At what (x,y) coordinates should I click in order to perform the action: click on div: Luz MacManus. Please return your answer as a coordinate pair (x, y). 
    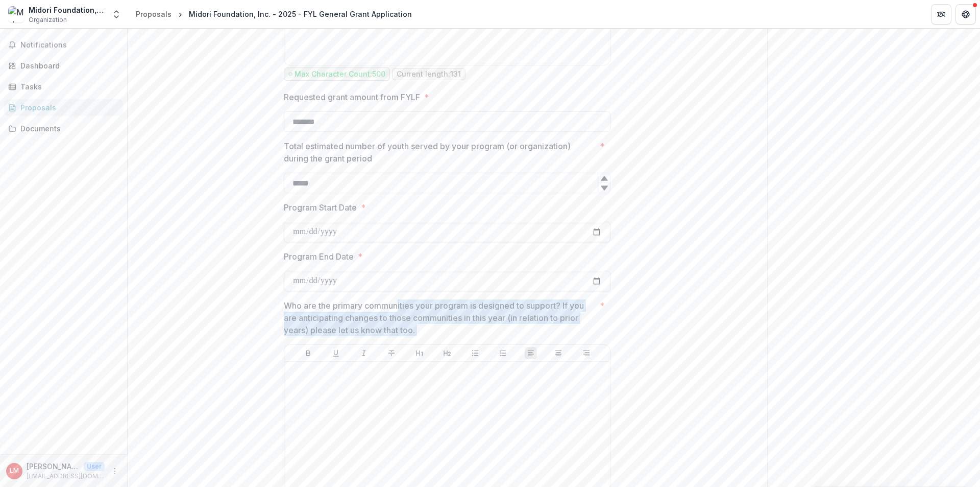
    Looking at the image, I should click on (14, 470).